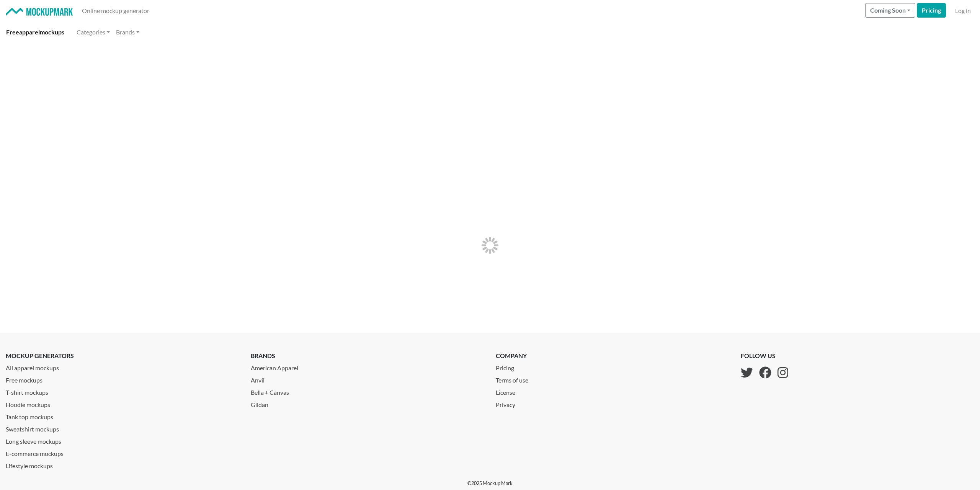 Image resolution: width=980 pixels, height=490 pixels. What do you see at coordinates (122, 439) in the screenshot?
I see `a: Long sleeve mockups` at bounding box center [122, 439].